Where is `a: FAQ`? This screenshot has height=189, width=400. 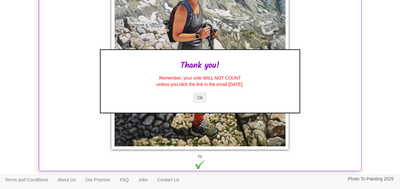
a: FAQ is located at coordinates (124, 180).